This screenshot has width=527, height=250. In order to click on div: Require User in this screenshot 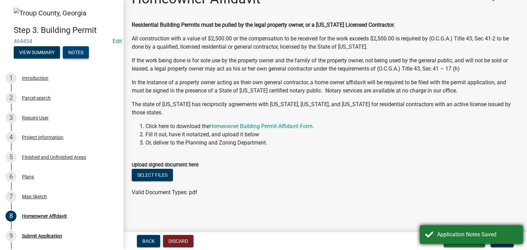, I will do `click(35, 118)`.